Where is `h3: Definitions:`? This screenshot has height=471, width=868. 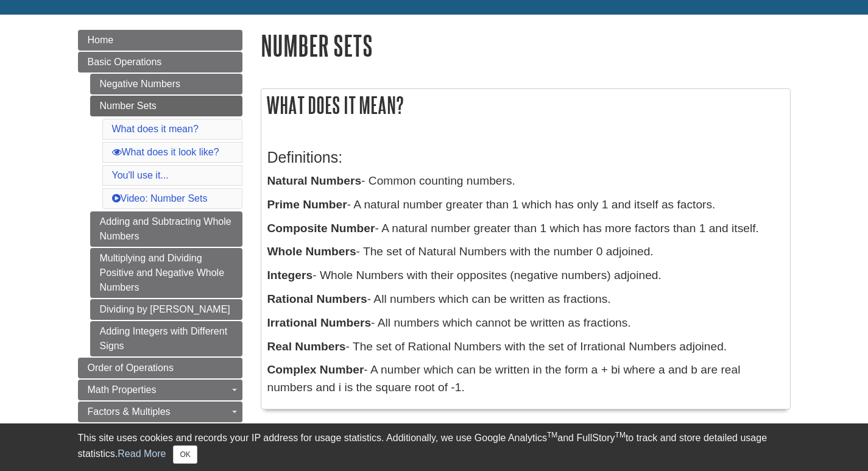 h3: Definitions: is located at coordinates (526, 157).